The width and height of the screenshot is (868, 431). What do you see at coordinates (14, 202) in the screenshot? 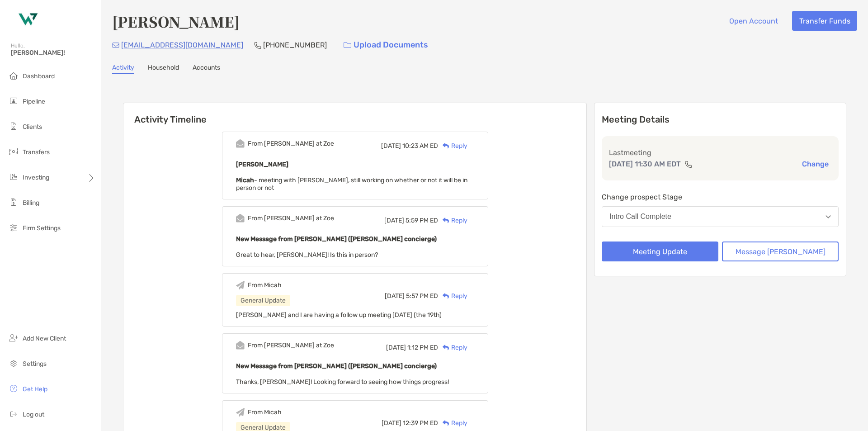
I see `img: billing icon` at bounding box center [14, 202].